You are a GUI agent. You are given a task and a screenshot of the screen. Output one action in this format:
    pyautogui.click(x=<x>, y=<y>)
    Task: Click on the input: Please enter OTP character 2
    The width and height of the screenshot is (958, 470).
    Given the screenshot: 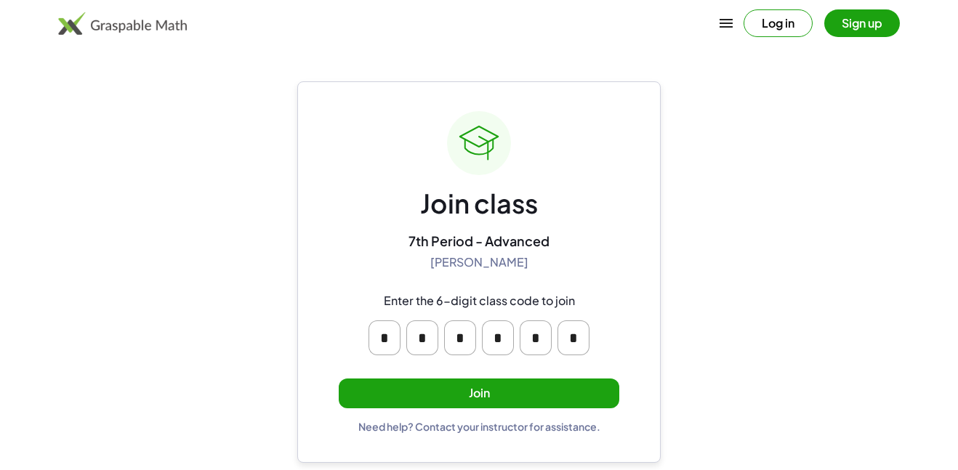 What is the action you would take?
    pyautogui.click(x=422, y=338)
    